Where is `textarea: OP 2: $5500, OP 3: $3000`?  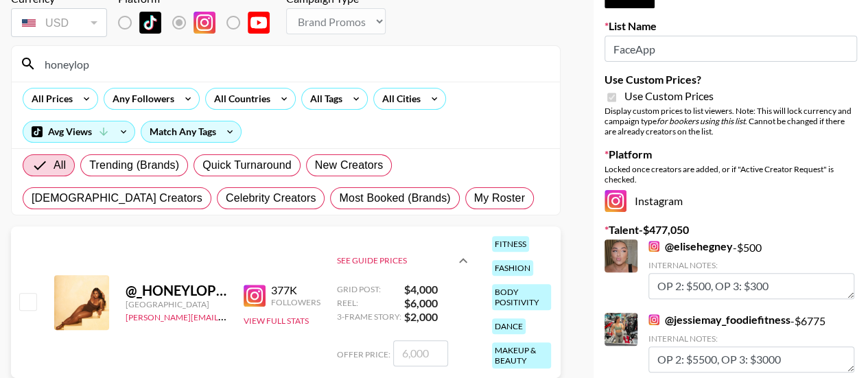
textarea: OP 2: $5500, OP 3: $3000 is located at coordinates (752, 359).